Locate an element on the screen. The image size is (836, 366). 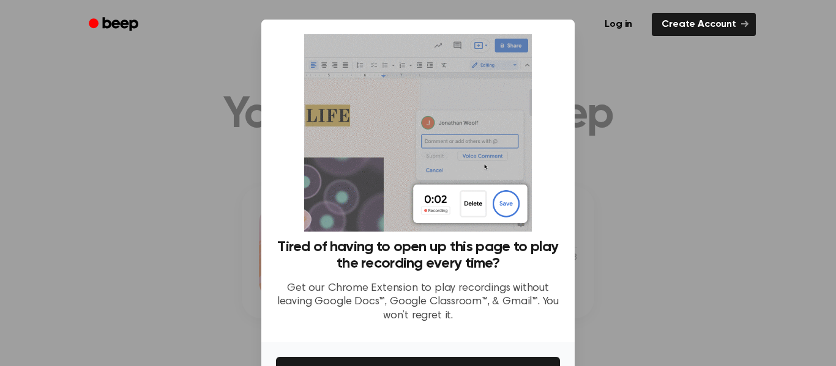
h3: Tired of having to open up this page to play the recording every time? is located at coordinates (418, 256).